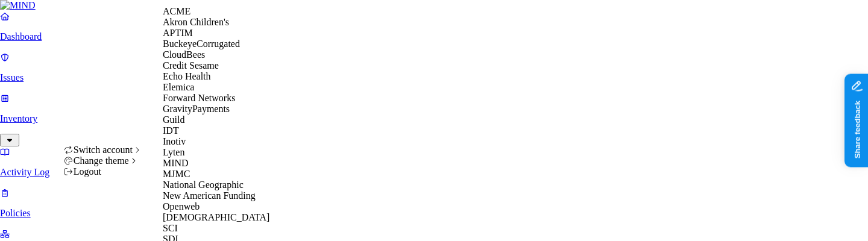  What do you see at coordinates (203, 185) in the screenshot?
I see `span: National Geographic` at bounding box center [203, 185].